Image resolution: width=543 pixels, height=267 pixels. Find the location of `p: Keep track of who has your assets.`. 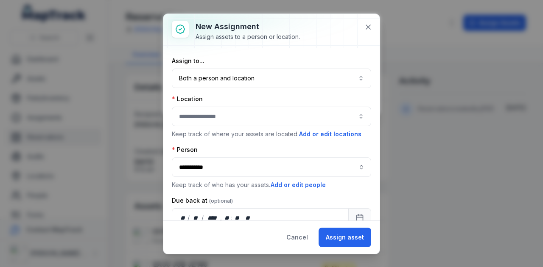

p: Keep track of who has your assets. is located at coordinates (271, 185).